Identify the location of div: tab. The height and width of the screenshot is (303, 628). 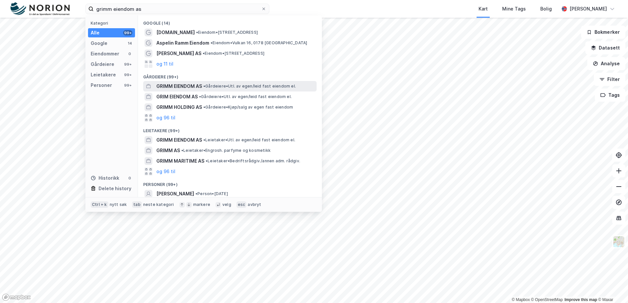
(137, 205).